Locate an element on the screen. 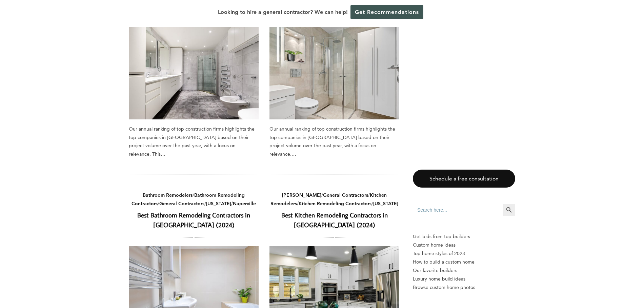  a: Our favorite builders is located at coordinates (464, 270).